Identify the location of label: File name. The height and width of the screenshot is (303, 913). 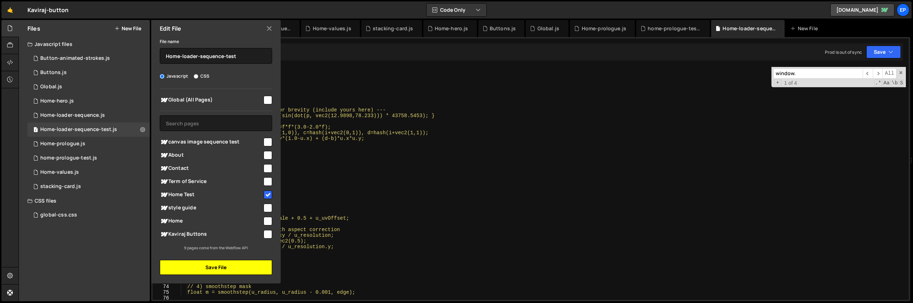
(169, 42).